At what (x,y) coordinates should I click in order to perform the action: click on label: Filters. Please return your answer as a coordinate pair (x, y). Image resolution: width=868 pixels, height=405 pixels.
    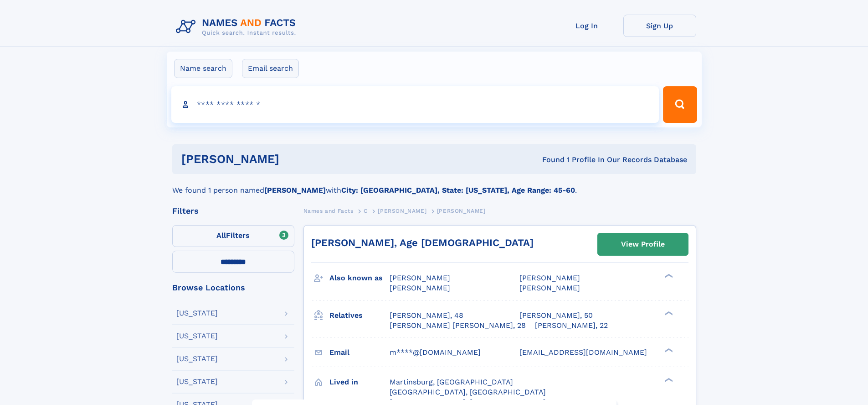
    Looking at the image, I should click on (233, 236).